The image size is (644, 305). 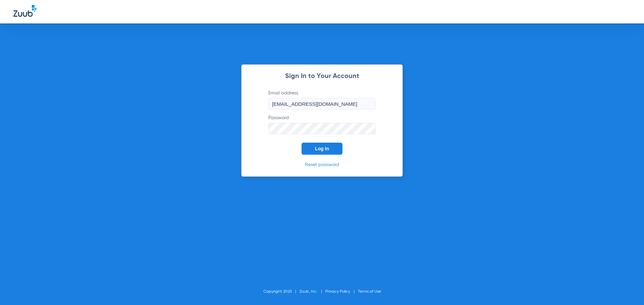 I want to click on label: Password, so click(x=322, y=124).